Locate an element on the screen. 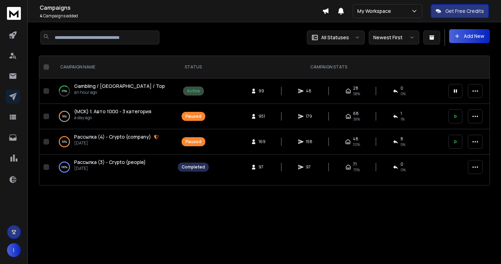 This screenshot has height=264, width=501. span: (МСК) 1. Авто 1000 - 3 категория is located at coordinates (113, 111).